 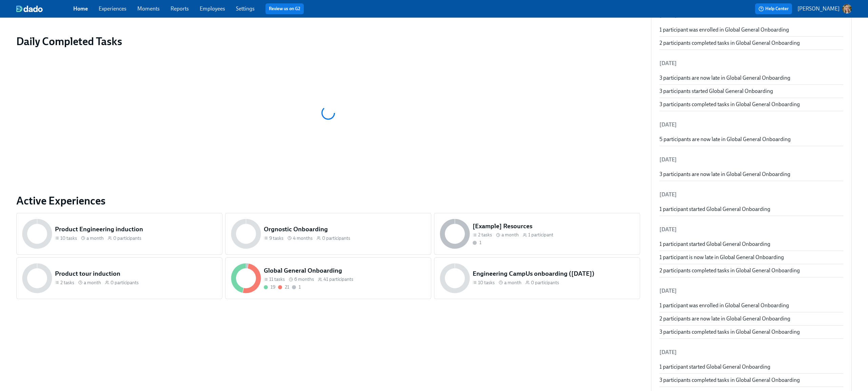 I want to click on button: Review us on G2, so click(x=285, y=9).